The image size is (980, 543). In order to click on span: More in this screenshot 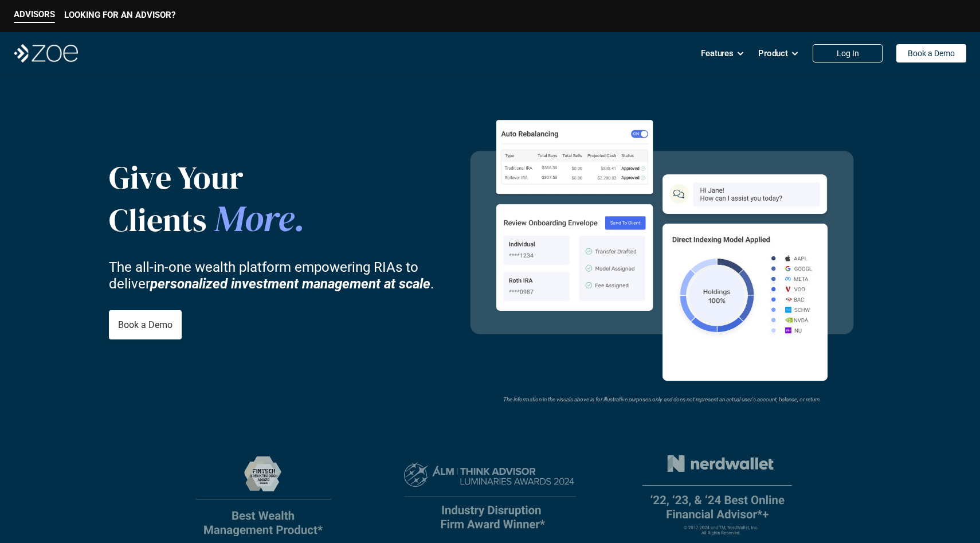, I will do `click(254, 218)`.